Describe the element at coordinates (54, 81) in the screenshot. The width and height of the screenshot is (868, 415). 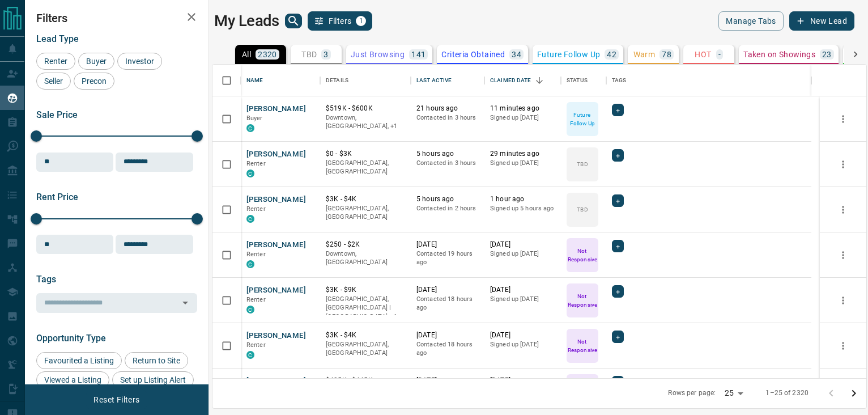
I see `div: Seller` at that location.